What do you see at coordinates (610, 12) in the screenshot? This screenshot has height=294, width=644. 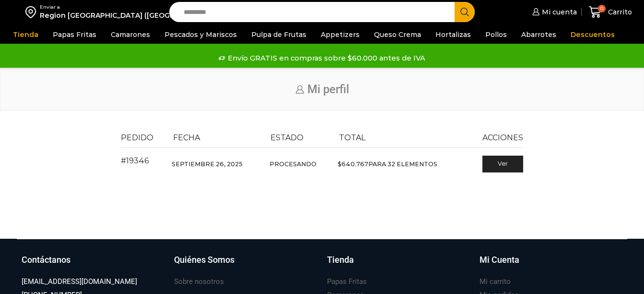 I see `a: 0 Carrito` at bounding box center [610, 12].